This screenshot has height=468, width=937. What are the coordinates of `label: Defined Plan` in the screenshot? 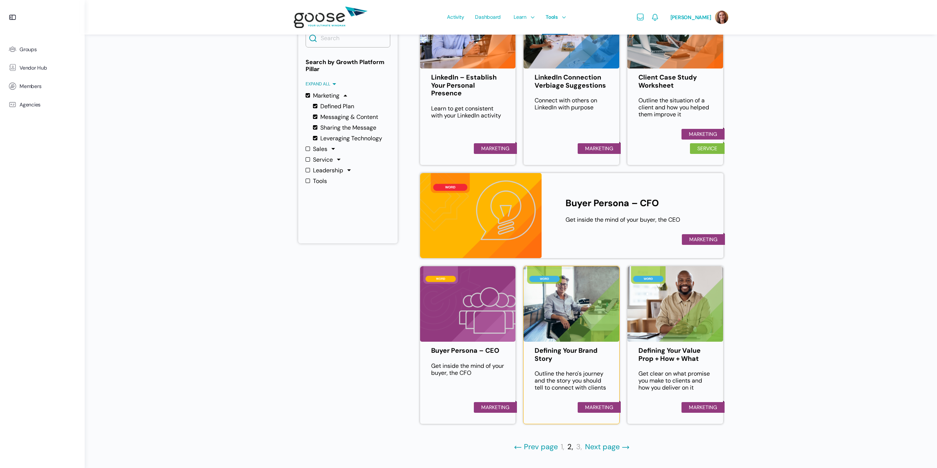 It's located at (334, 106).